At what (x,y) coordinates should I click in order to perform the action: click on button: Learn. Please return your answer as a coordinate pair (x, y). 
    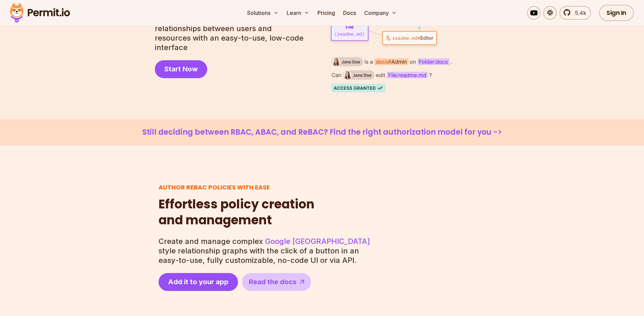
    Looking at the image, I should click on (298, 13).